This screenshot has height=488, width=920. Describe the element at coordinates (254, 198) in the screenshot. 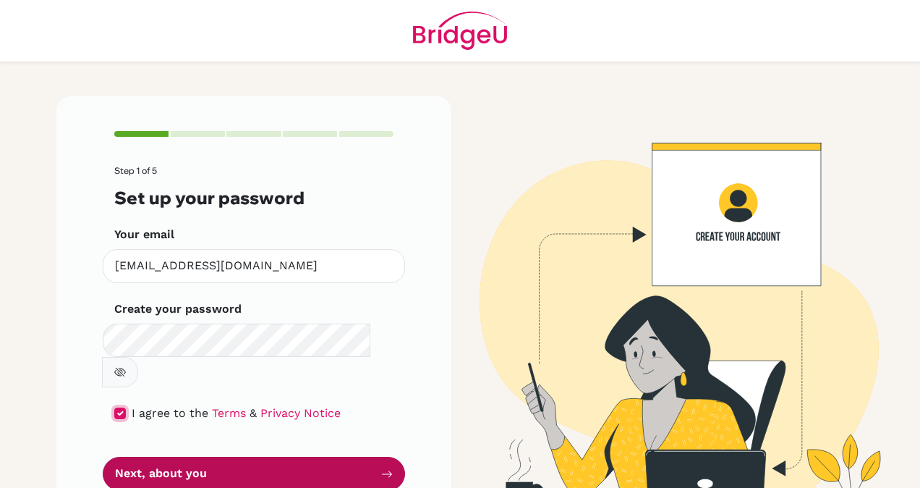

I see `h3: Set up your password` at that location.